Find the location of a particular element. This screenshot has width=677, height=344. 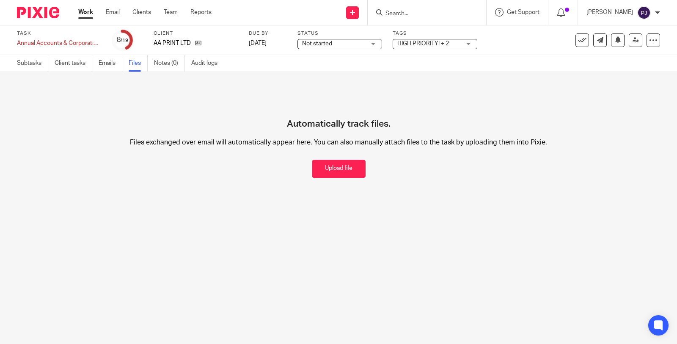

label: Task is located at coordinates (59, 33).